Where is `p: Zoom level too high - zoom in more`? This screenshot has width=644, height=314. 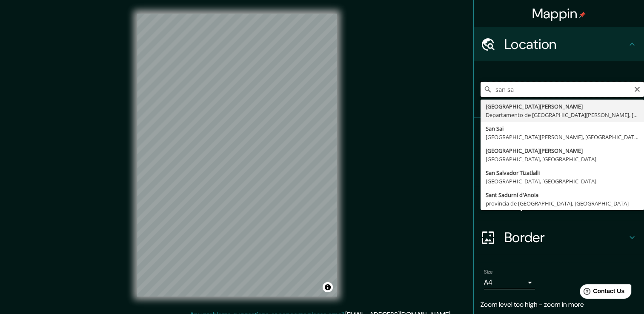
p: Zoom level too high - zoom in more is located at coordinates (559, 304).